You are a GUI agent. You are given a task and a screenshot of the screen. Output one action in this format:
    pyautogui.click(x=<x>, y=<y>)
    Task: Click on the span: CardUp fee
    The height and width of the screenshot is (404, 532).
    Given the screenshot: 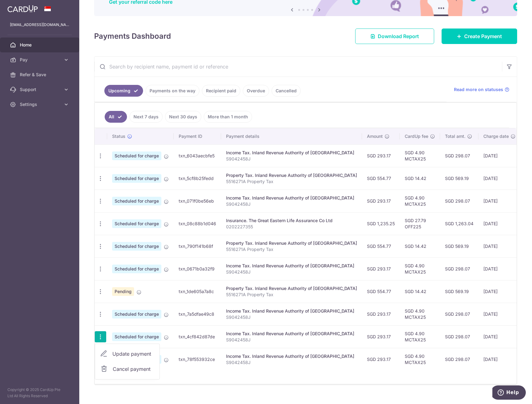 What is the action you would take?
    pyautogui.click(x=417, y=136)
    